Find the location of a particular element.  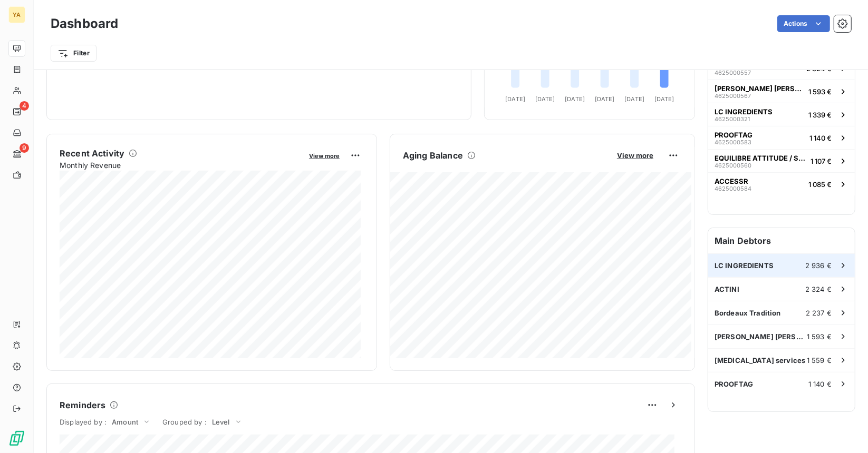

h6: Main Debtors is located at coordinates (781, 241).